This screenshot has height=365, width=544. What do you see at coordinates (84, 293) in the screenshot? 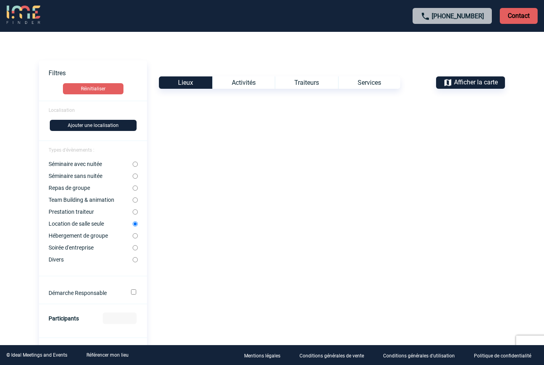
I see `label: Démarche Responsable` at bounding box center [84, 293].